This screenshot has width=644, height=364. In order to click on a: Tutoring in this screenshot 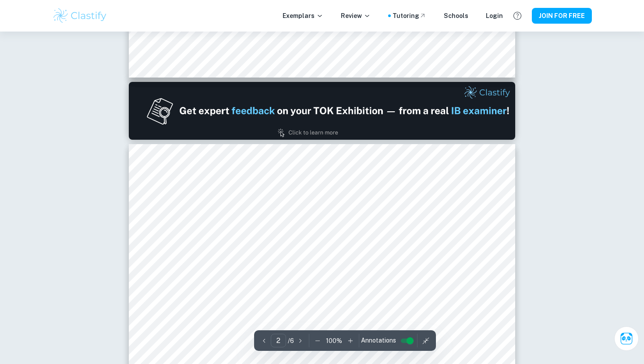, I will do `click(409, 16)`.